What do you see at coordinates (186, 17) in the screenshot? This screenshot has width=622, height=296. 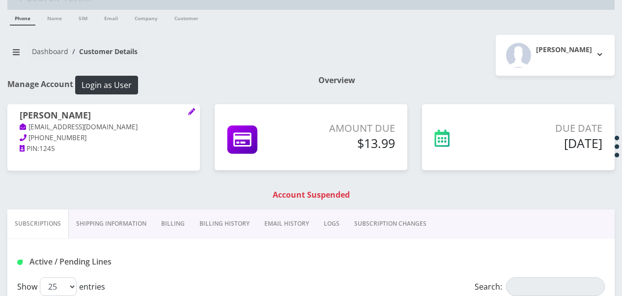 I see `a: Customer` at bounding box center [186, 17].